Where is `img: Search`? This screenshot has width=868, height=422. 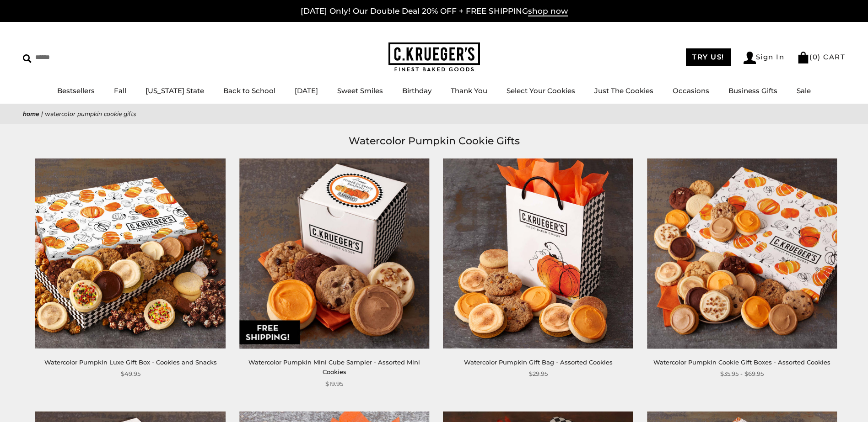
img: Search is located at coordinates (27, 58).